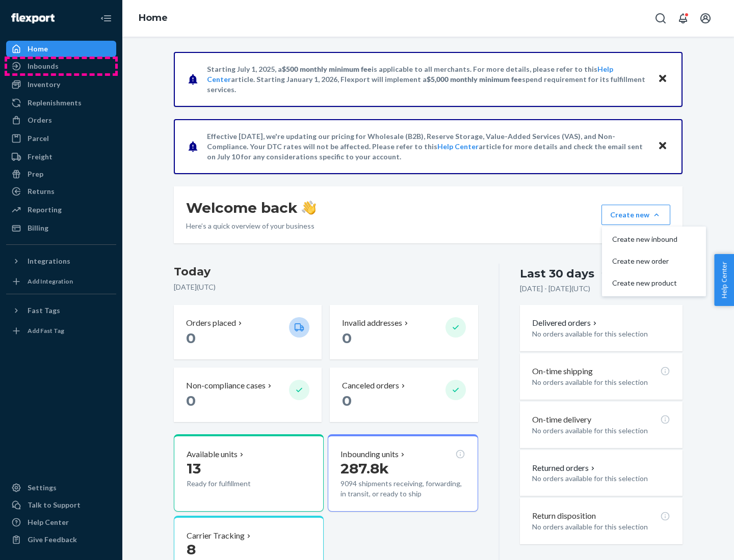  I want to click on p: Carrier Tracking, so click(215, 536).